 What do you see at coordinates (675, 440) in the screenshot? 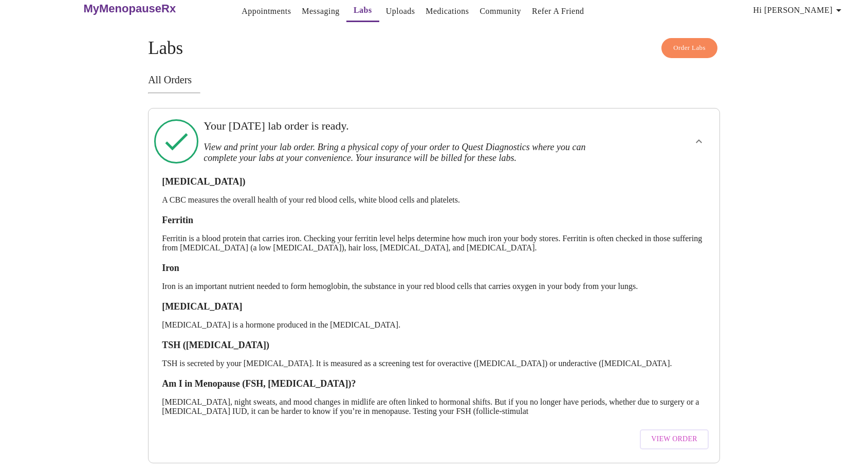
I see `a: View Order` at bounding box center [675, 440].